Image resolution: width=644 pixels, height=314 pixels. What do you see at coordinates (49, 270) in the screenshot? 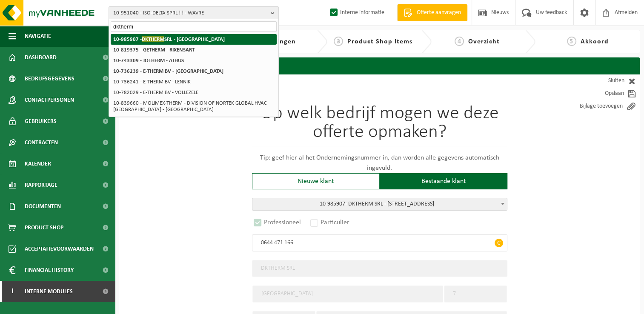
I see `span: Financial History` at bounding box center [49, 270].